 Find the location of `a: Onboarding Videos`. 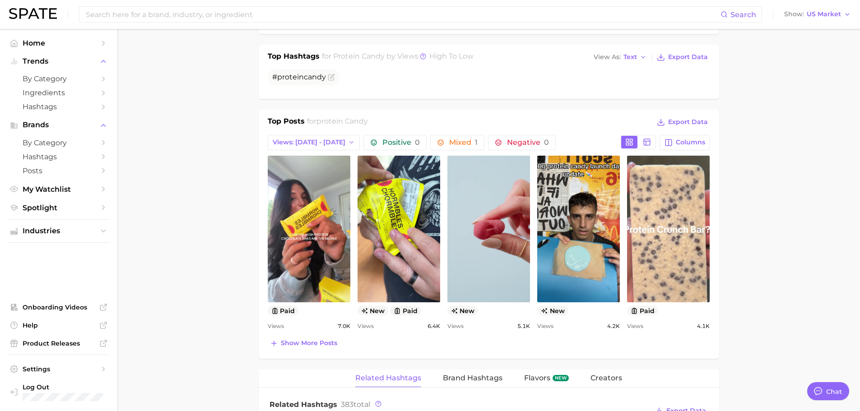

a: Onboarding Videos is located at coordinates (59, 307).